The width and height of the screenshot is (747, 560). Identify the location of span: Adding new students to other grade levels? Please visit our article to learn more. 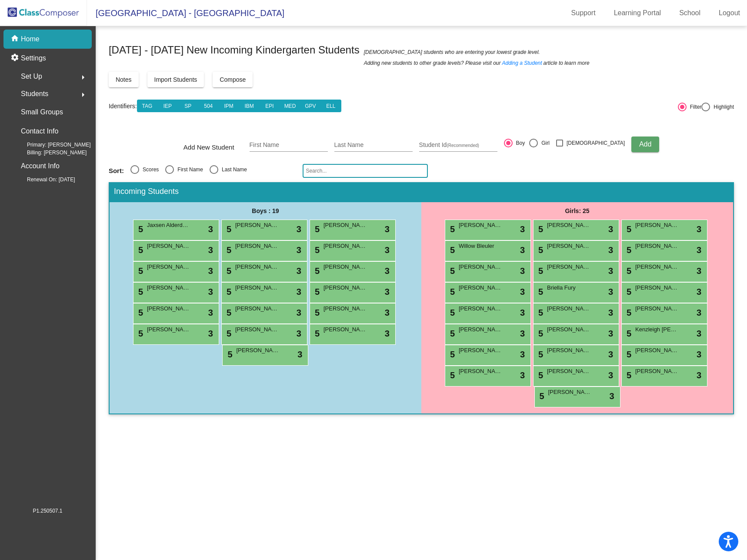
(476, 63).